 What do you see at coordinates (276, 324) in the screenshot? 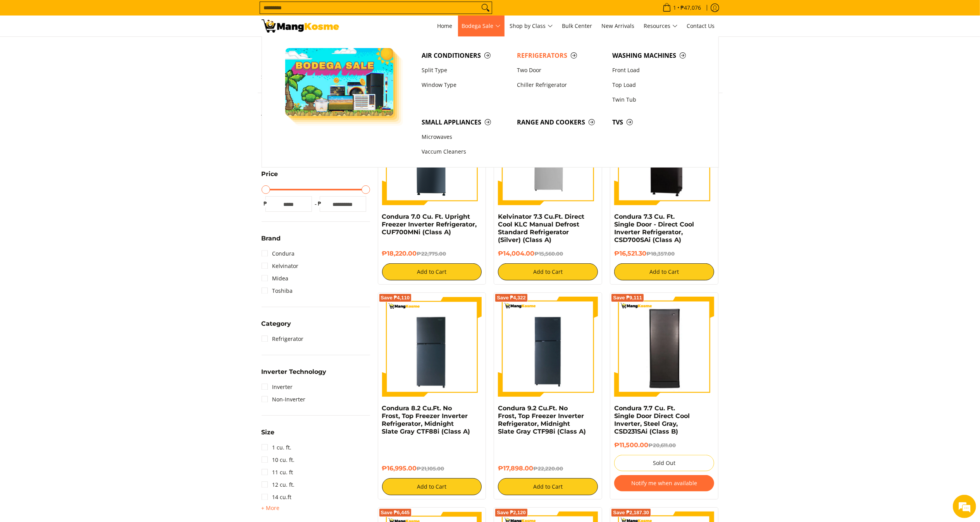
I see `span: Category` at bounding box center [276, 324].